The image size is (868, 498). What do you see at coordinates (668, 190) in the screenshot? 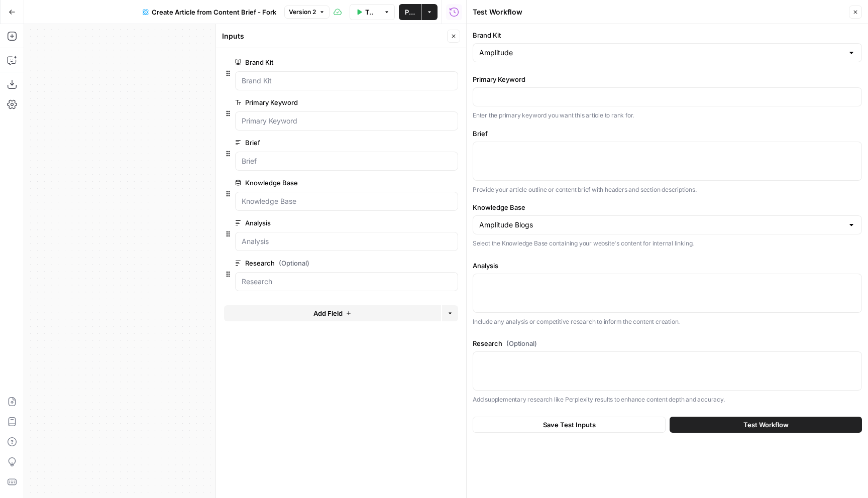
I see `p: Provide your article outline or content brief with headers and section descriptions.` at bounding box center [668, 190].